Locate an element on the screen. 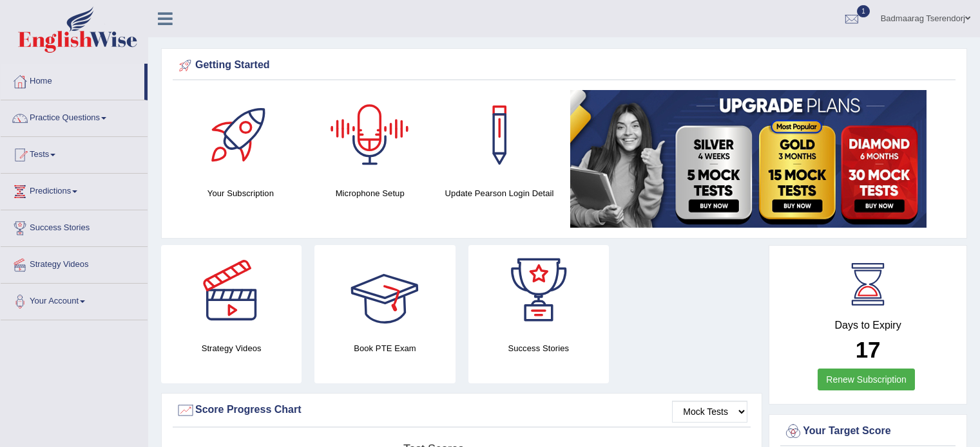 The width and height of the screenshot is (980, 447). h4: Your Subscription is located at coordinates (241, 193).